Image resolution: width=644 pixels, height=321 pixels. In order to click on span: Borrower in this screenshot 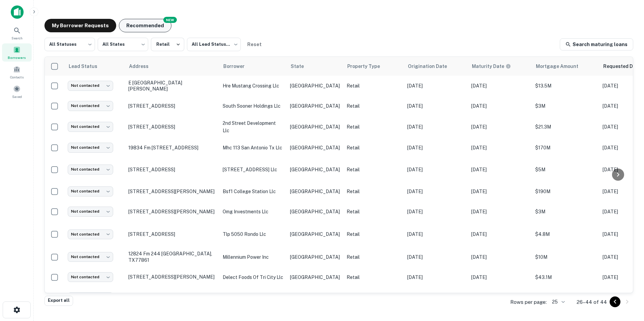, I will do `click(238, 66)`.